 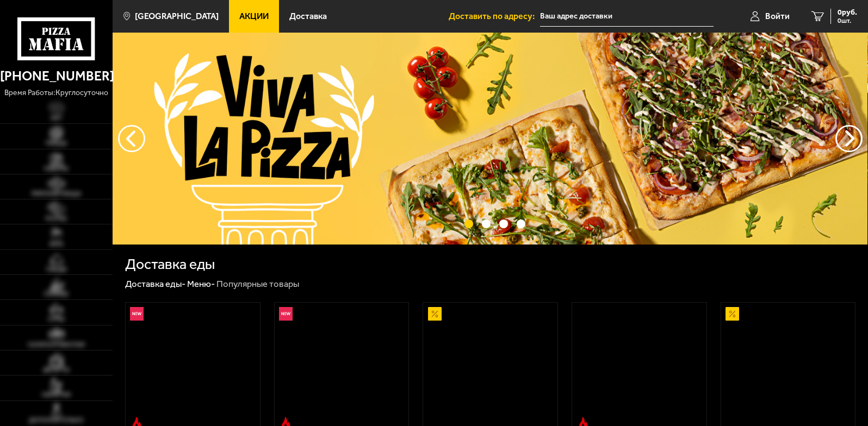 What do you see at coordinates (626, 17) in the screenshot?
I see `input: Ваш адрес доставки` at bounding box center [626, 17].